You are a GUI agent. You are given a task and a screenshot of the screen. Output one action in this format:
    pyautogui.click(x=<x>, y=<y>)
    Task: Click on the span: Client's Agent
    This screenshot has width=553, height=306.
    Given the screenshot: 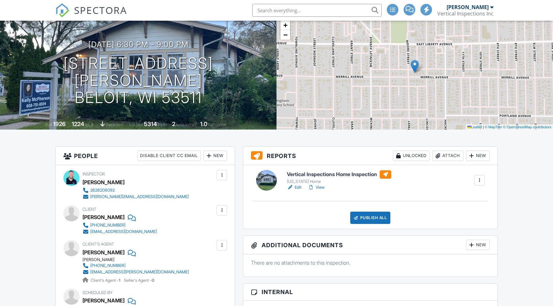 What is the action you would take?
    pyautogui.click(x=98, y=244)
    